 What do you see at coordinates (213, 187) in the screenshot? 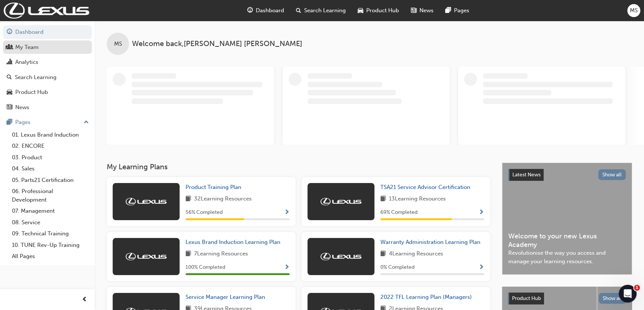
I see `span: Product Training Plan` at bounding box center [213, 187].